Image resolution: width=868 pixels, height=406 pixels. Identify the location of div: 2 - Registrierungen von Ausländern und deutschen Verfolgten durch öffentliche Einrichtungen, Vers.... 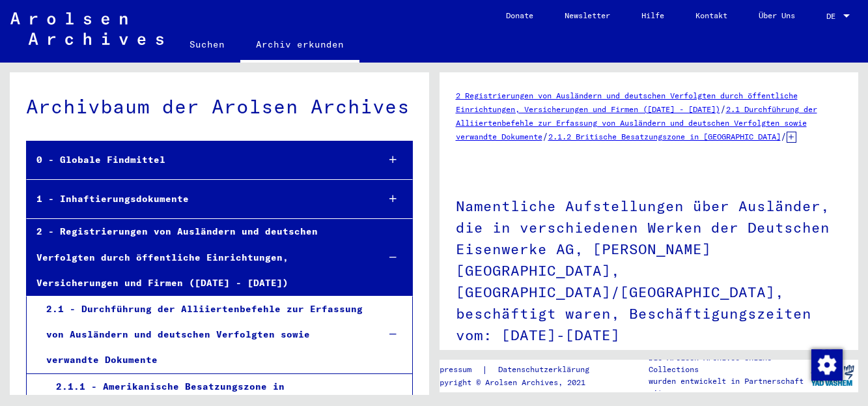
(197, 257).